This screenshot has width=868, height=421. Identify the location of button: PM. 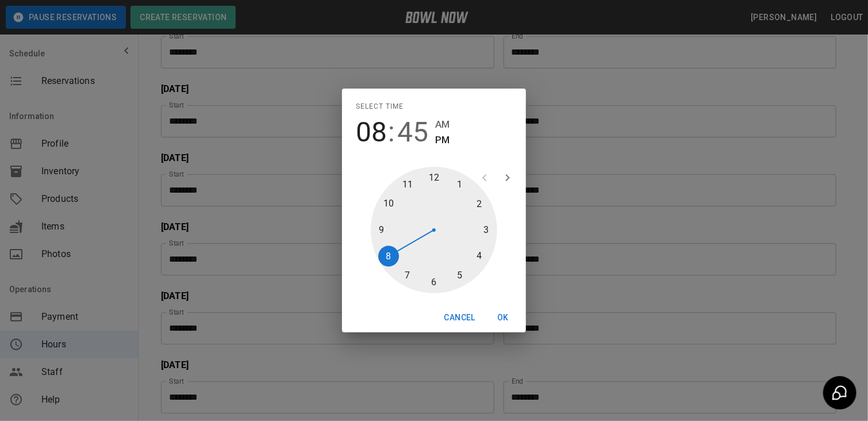
(442, 139).